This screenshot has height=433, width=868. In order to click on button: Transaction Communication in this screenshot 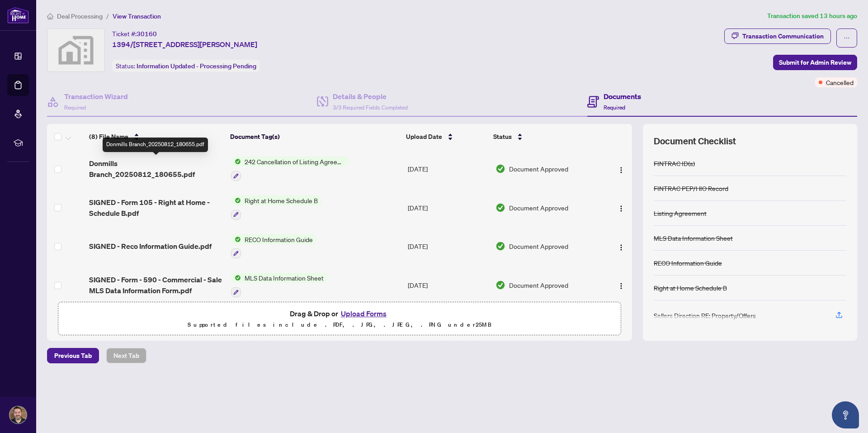, I will do `click(777, 36)`.